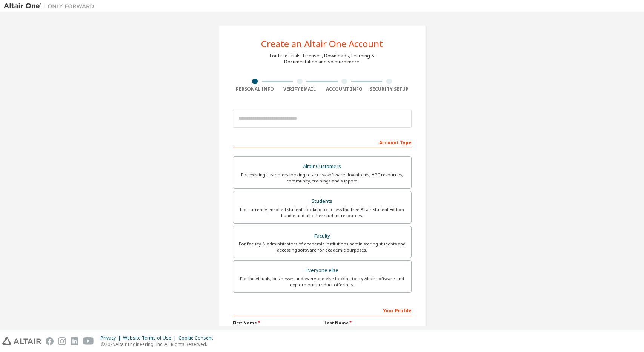 The width and height of the screenshot is (644, 352). What do you see at coordinates (62, 341) in the screenshot?
I see `img: instagram.svg` at bounding box center [62, 341].